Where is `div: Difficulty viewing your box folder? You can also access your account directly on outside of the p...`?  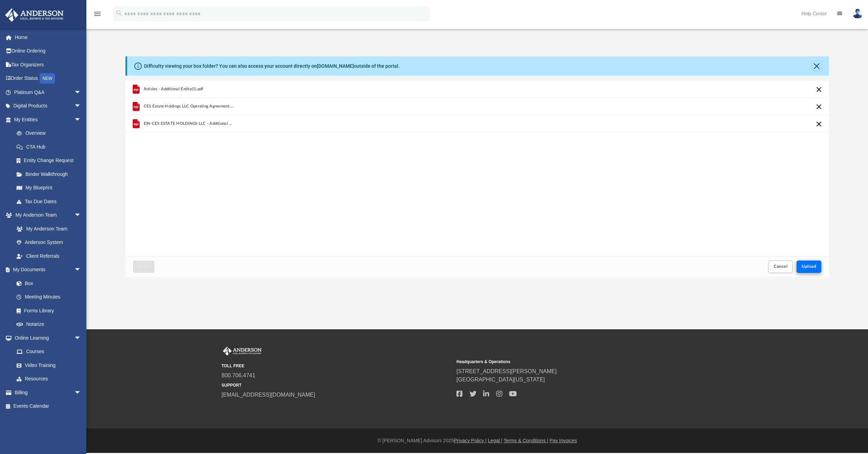 div: Difficulty viewing your box folder? You can also access your account directly on outside of the p... is located at coordinates (272, 66).